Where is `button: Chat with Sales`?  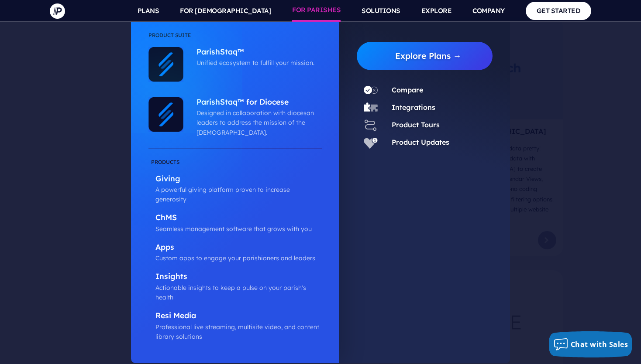
button: Chat with Sales is located at coordinates (591, 345).